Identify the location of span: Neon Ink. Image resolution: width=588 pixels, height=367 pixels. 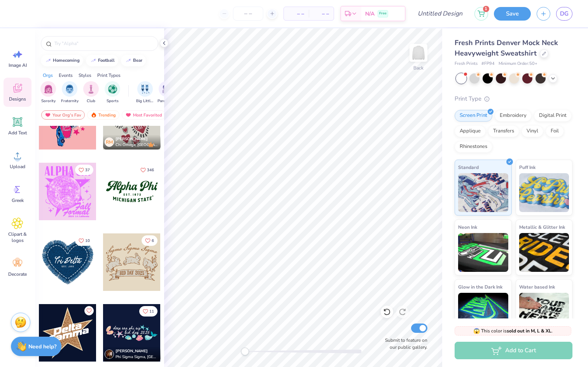
(467, 227).